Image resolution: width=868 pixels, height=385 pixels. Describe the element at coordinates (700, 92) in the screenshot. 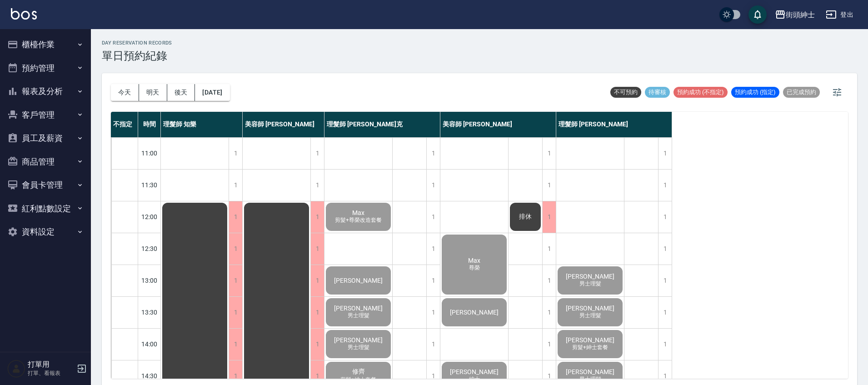

I see `span: 預約成功 (不指定)` at that location.